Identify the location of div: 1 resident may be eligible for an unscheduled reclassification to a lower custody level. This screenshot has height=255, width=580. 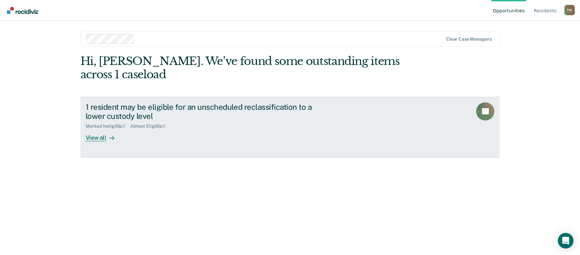
(200, 112).